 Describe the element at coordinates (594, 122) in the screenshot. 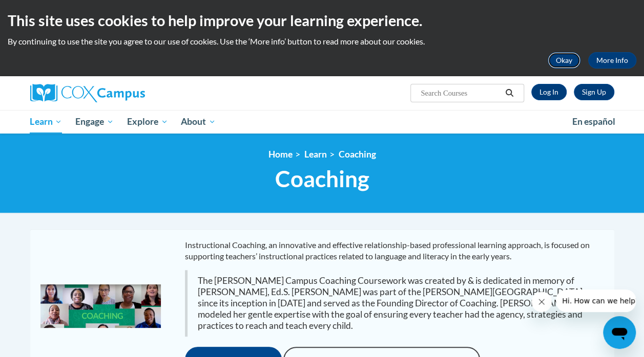

I see `a: En español` at that location.